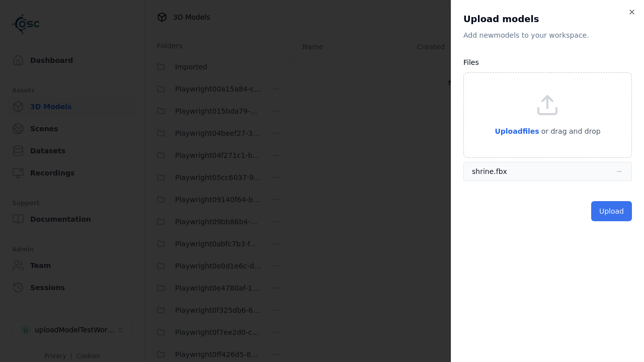 This screenshot has width=644, height=362. I want to click on p: or drag and drop, so click(571, 132).